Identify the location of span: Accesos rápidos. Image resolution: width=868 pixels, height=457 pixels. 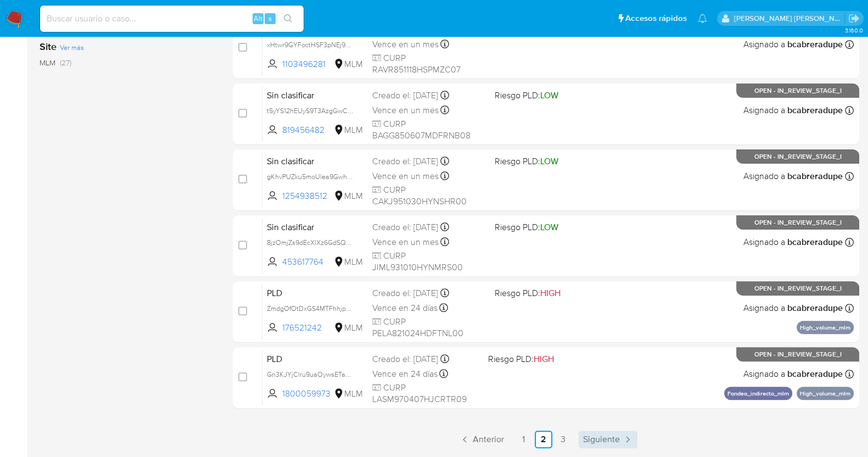
(656, 18).